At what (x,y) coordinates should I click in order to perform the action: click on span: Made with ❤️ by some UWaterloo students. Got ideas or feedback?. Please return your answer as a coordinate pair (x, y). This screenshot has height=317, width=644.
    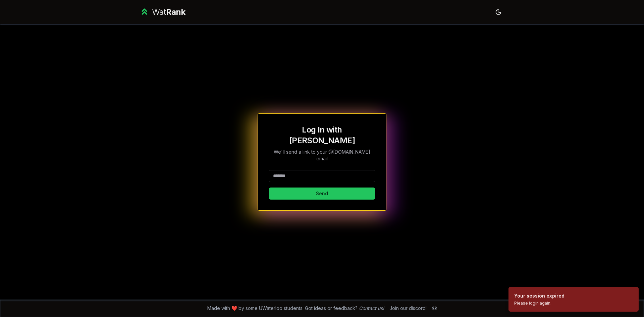
    Looking at the image, I should click on (296, 308).